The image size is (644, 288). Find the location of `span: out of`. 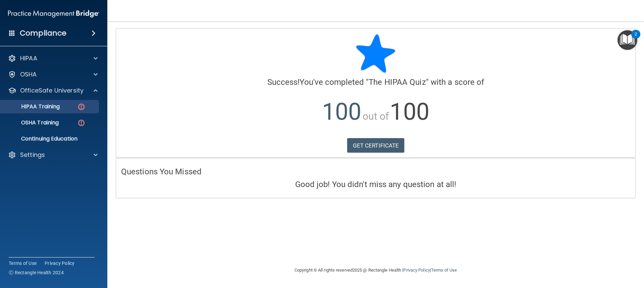

span: out of is located at coordinates (376, 116).